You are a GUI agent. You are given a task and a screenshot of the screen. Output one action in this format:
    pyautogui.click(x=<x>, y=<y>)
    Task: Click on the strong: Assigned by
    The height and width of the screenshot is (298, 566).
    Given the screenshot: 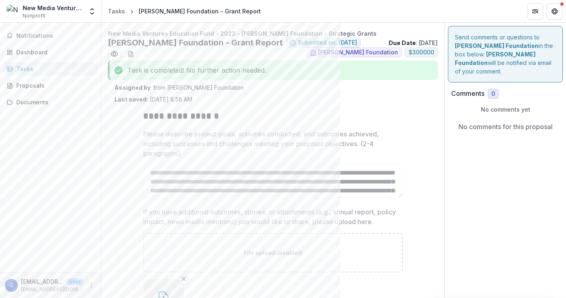 What is the action you would take?
    pyautogui.click(x=132, y=87)
    